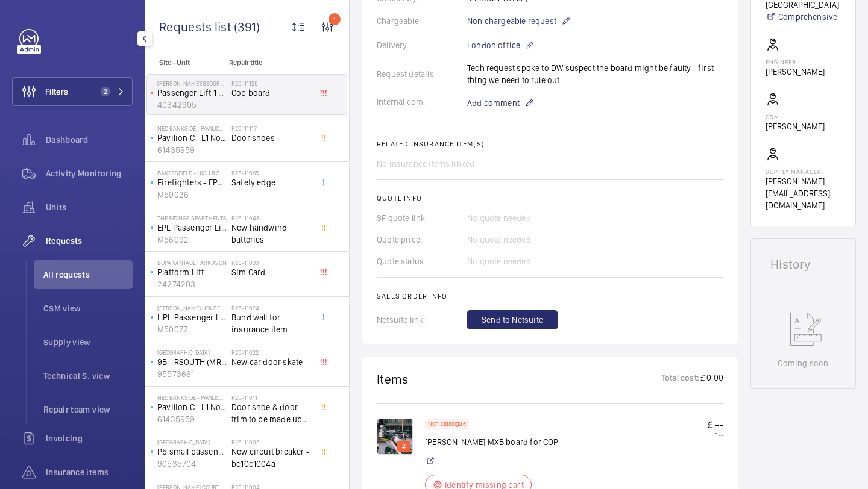 The image size is (868, 489). What do you see at coordinates (89, 438) in the screenshot?
I see `span: Invoicing` at bounding box center [89, 438].